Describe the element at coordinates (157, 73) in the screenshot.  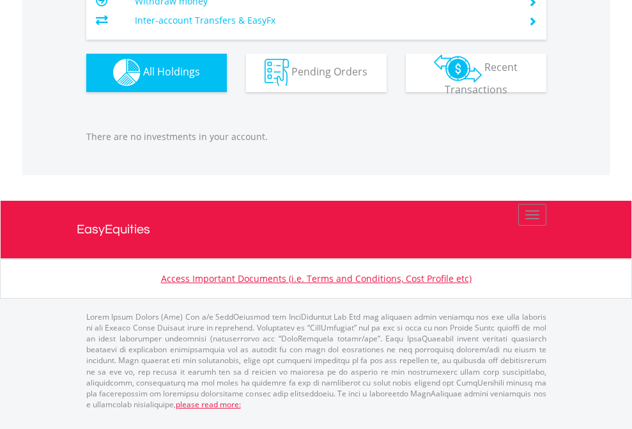
I see `button: All Holdings` at that location.